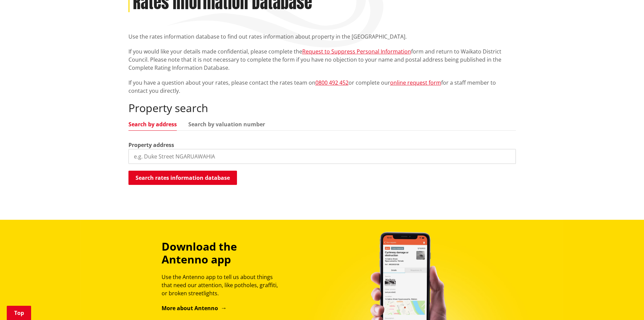 This screenshot has height=320, width=644. Describe the element at coordinates (153, 124) in the screenshot. I see `a: Search by address` at that location.